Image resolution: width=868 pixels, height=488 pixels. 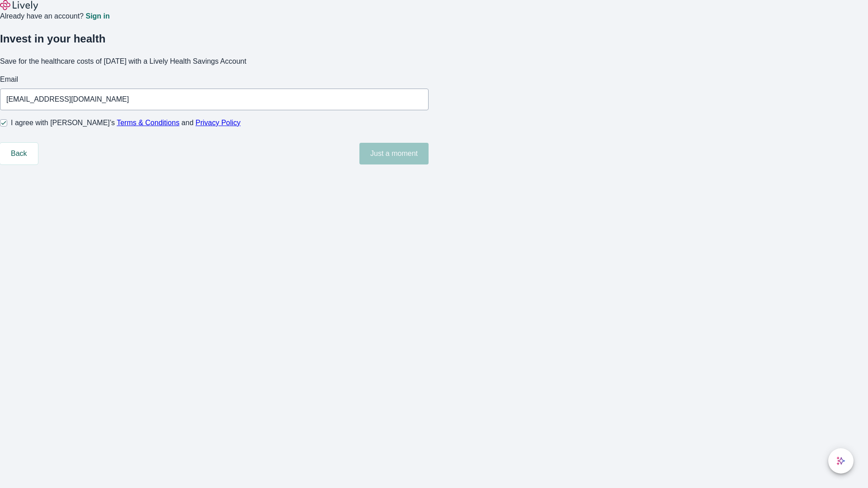 What do you see at coordinates (148, 122) in the screenshot?
I see `a: Terms & Conditions` at bounding box center [148, 122].